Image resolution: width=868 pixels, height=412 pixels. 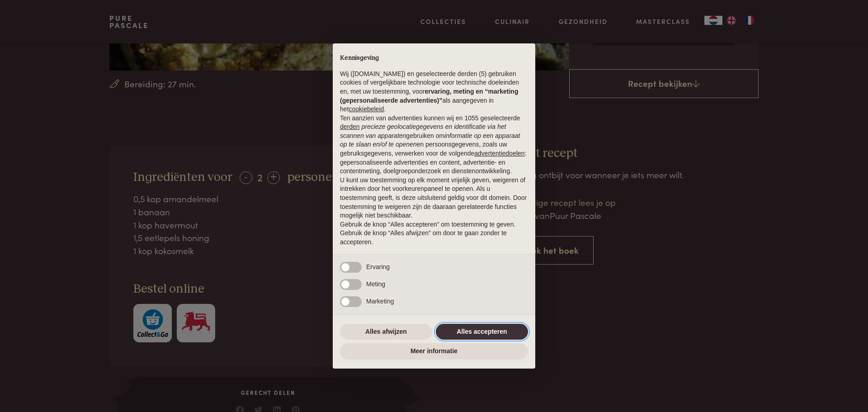 What do you see at coordinates (376, 284) in the screenshot?
I see `span: Meting` at bounding box center [376, 284].